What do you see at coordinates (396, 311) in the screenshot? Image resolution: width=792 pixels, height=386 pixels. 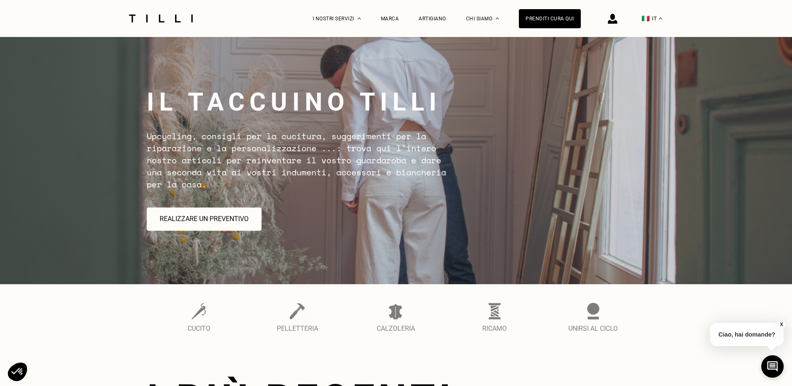 I see `img: Cordonnerie` at bounding box center [396, 311].